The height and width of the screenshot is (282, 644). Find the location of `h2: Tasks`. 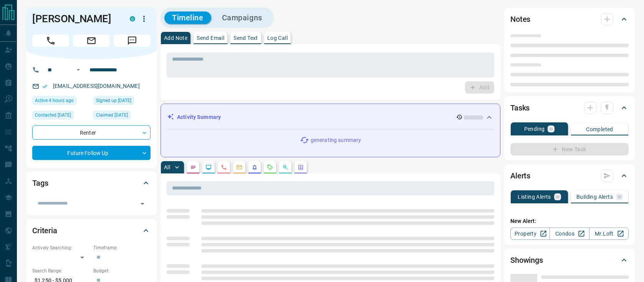

h2: Tasks is located at coordinates (520, 108).